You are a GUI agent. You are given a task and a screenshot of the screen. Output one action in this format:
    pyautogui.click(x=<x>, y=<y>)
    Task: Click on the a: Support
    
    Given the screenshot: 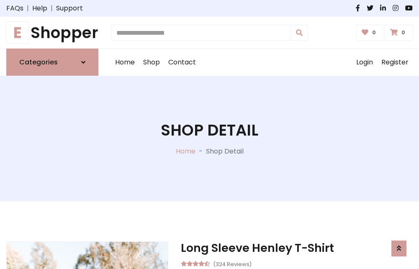 What is the action you would take?
    pyautogui.click(x=69, y=8)
    